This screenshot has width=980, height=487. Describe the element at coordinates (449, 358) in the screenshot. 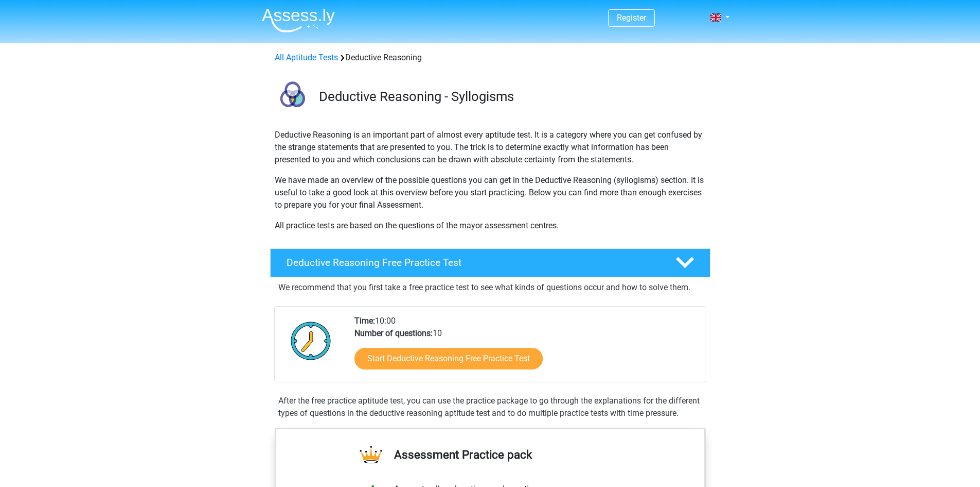

I see `a: Start Deductive Reasoning Free Practice Test` at that location.